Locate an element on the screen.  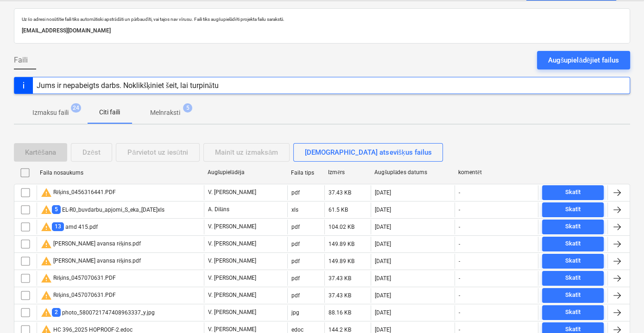
div: photo_5800721747408963337_y.jpg is located at coordinates (98, 313).